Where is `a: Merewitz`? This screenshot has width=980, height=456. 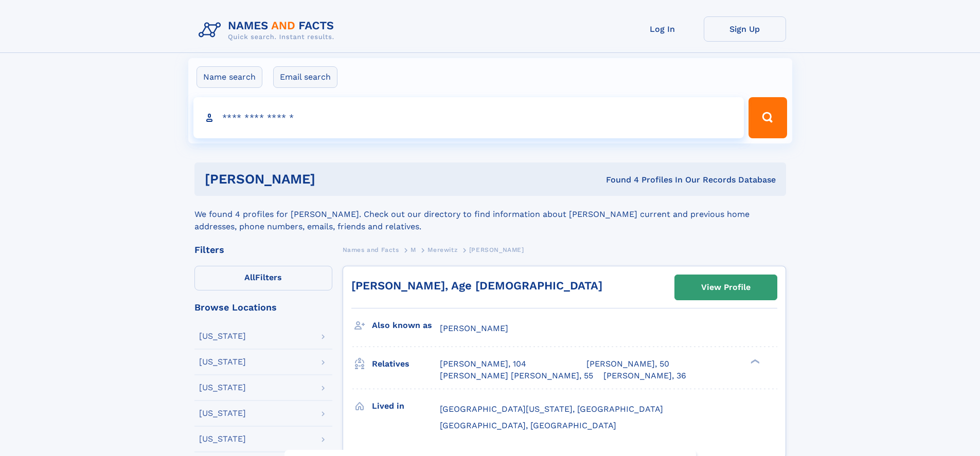
a: Merewitz is located at coordinates (442, 250).